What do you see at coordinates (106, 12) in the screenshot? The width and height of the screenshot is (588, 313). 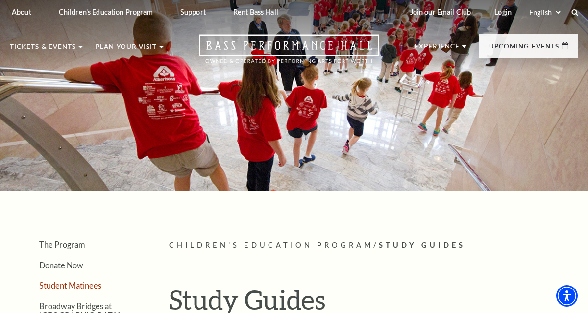 I see `p: Children's Education Program` at bounding box center [106, 12].